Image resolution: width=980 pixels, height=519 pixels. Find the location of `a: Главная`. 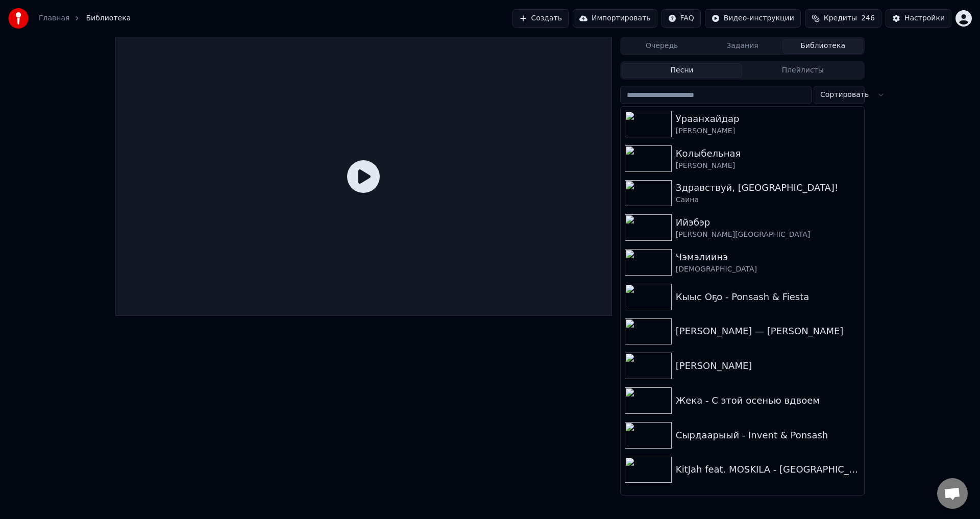

a: Главная is located at coordinates (54, 18).